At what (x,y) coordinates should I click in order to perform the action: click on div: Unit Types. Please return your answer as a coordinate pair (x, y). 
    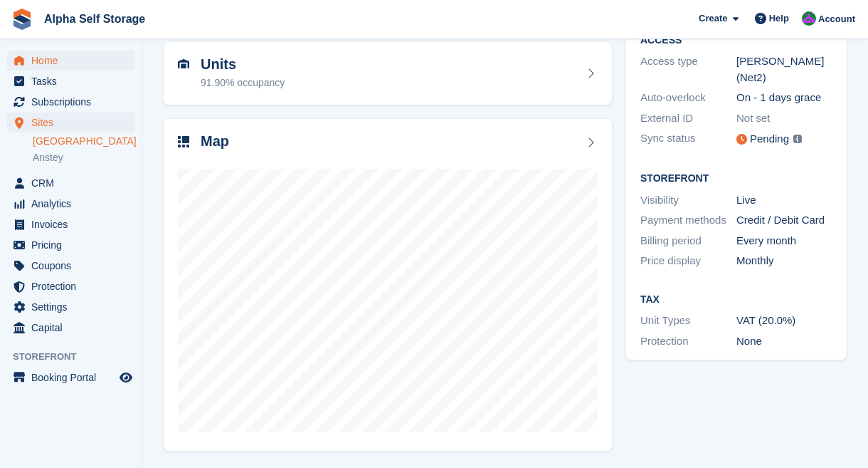
    Looking at the image, I should click on (689, 320).